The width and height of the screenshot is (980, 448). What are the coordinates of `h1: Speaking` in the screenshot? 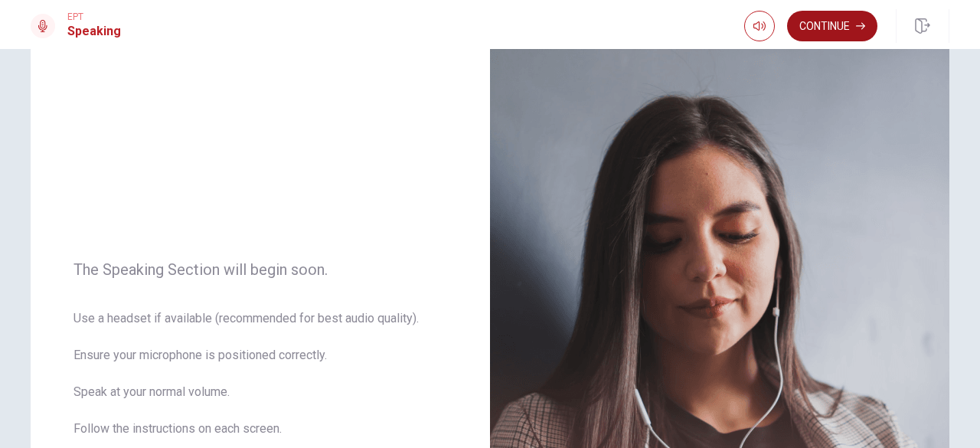 It's located at (94, 31).